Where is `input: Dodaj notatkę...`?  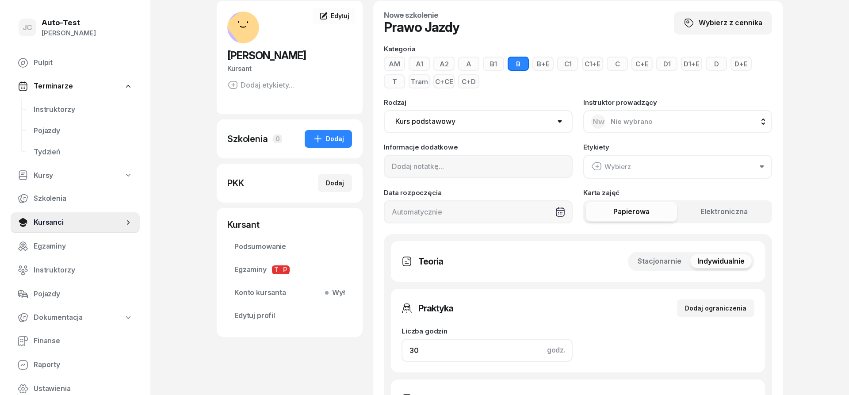
input: Dodaj notatkę... is located at coordinates (478, 166).